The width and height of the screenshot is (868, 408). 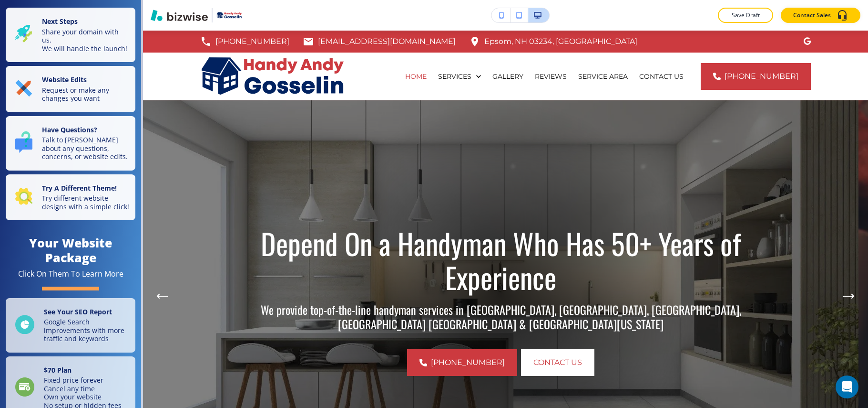 What do you see at coordinates (86, 202) in the screenshot?
I see `p: Try different website designs with a simple click!` at bounding box center [86, 202].